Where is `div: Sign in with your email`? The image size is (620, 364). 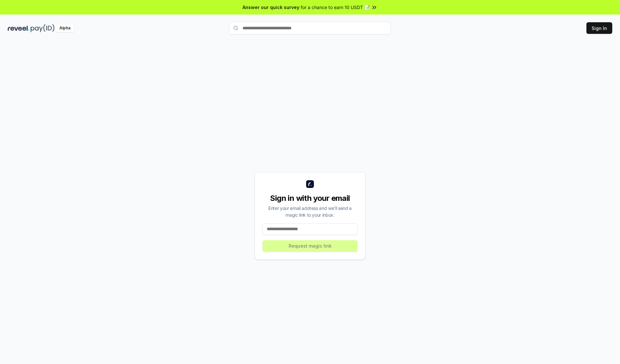
div: Sign in with your email is located at coordinates (310, 198).